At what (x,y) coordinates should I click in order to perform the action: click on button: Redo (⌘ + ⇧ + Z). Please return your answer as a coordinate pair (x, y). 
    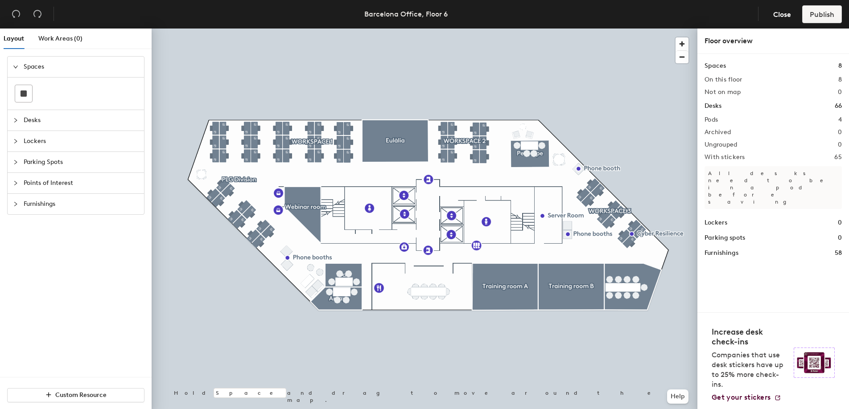
    Looking at the image, I should click on (37, 14).